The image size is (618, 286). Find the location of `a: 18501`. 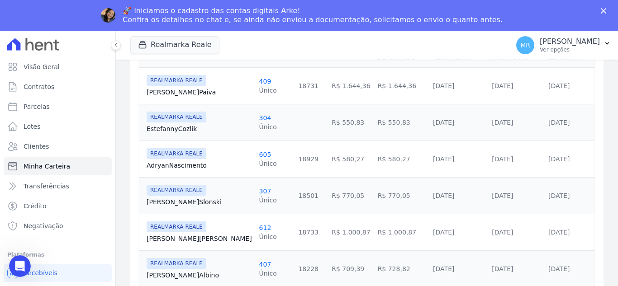

a: 18501 is located at coordinates (308, 196).